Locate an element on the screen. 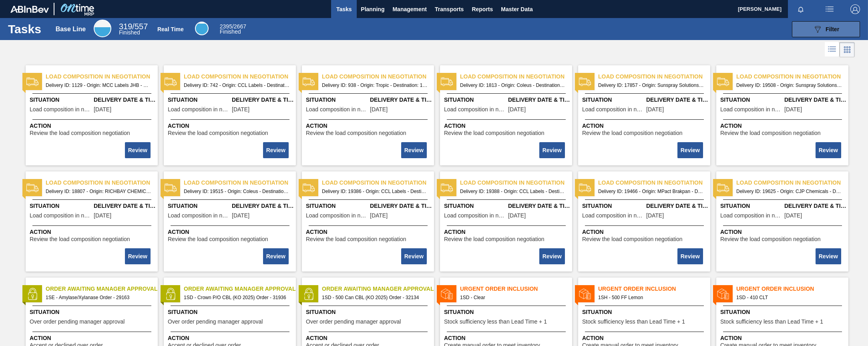 Image resolution: width=868 pixels, height=346 pixels. span: 1SD - 410 CLT is located at coordinates (789, 298).